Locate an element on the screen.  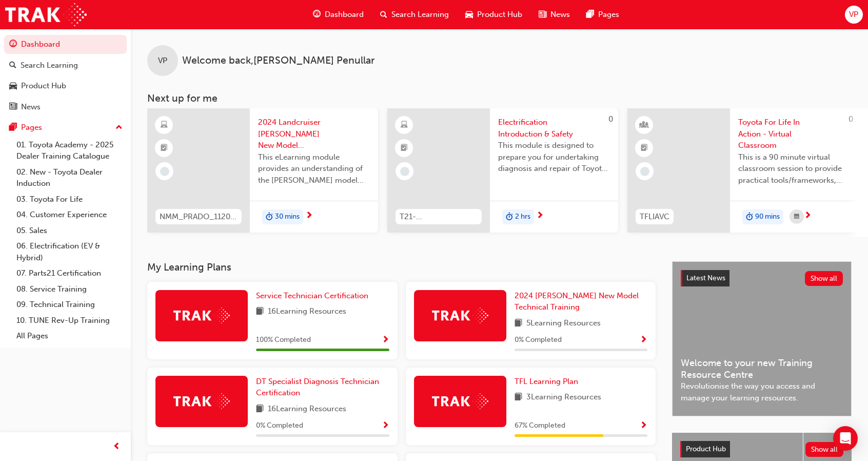
span: This is a 90 minute virtual classroom session to provide practical tools/frameworks, behaviours a... is located at coordinates (794, 169).